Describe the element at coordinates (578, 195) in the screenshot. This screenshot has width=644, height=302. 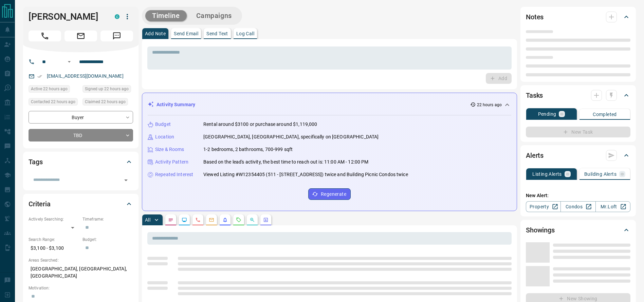
I see `p: New Alert:` at that location.